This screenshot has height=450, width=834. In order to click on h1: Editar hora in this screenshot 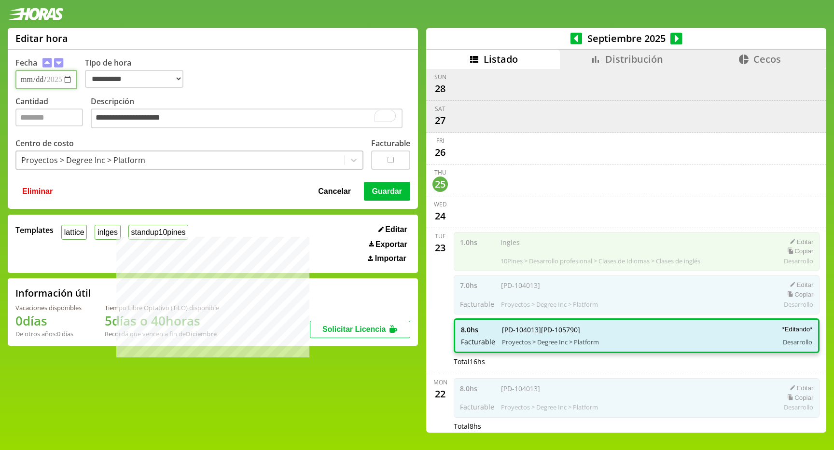, I will do `click(41, 38)`.